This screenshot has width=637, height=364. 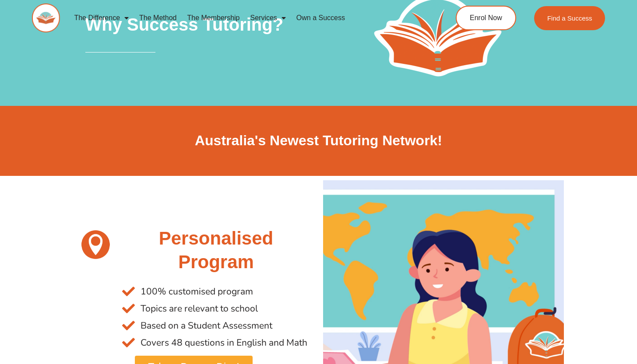 What do you see at coordinates (268, 18) in the screenshot?
I see `a: Services` at bounding box center [268, 18].